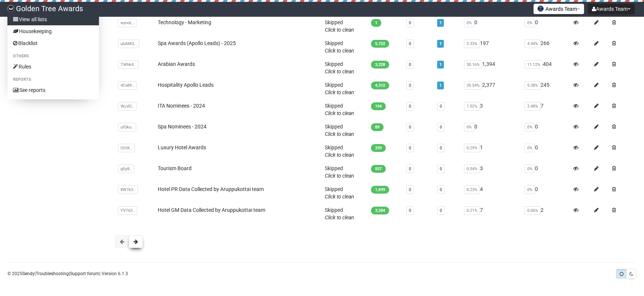 This screenshot has height=296, width=644. What do you see at coordinates (472, 148) in the screenshot?
I see `span: 0.29%` at bounding box center [472, 148].